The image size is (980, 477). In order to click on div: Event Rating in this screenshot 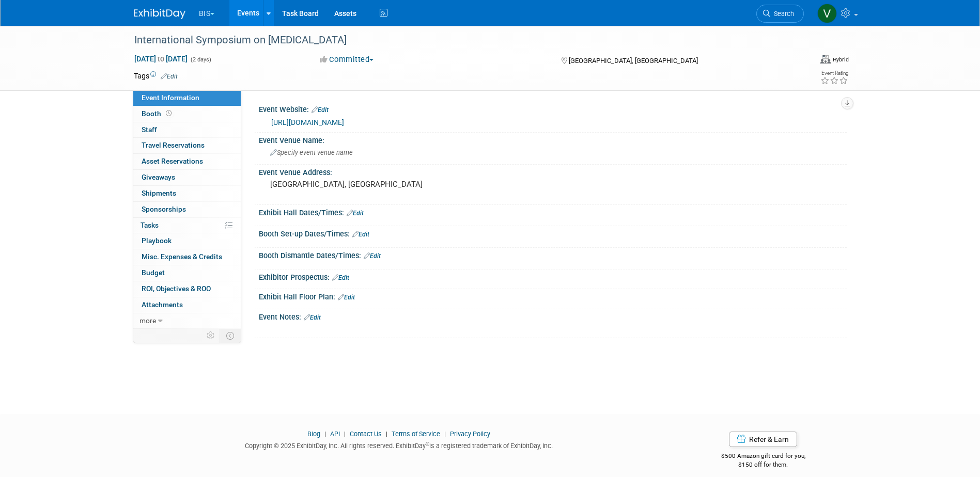, I will do `click(835, 73)`.